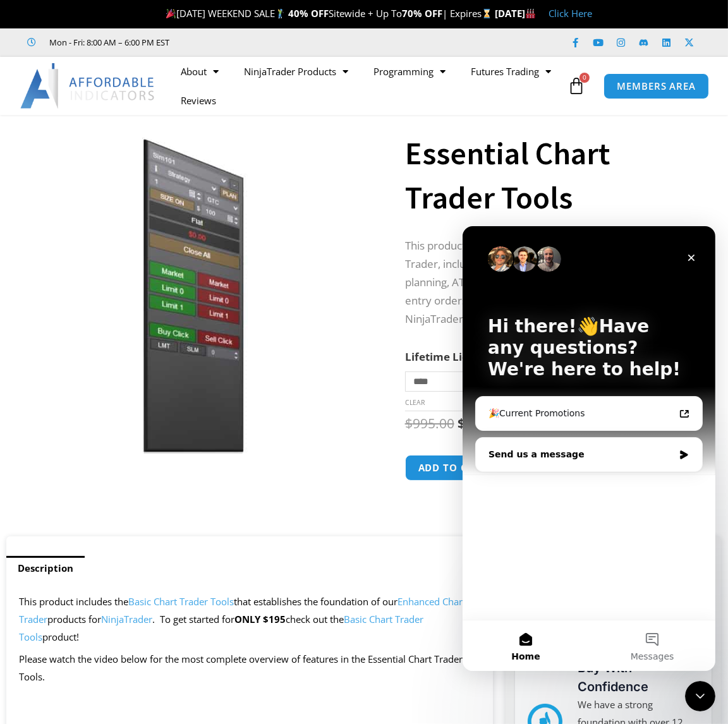  Describe the element at coordinates (229, 32) in the screenshot. I see `div: Close` at that location.